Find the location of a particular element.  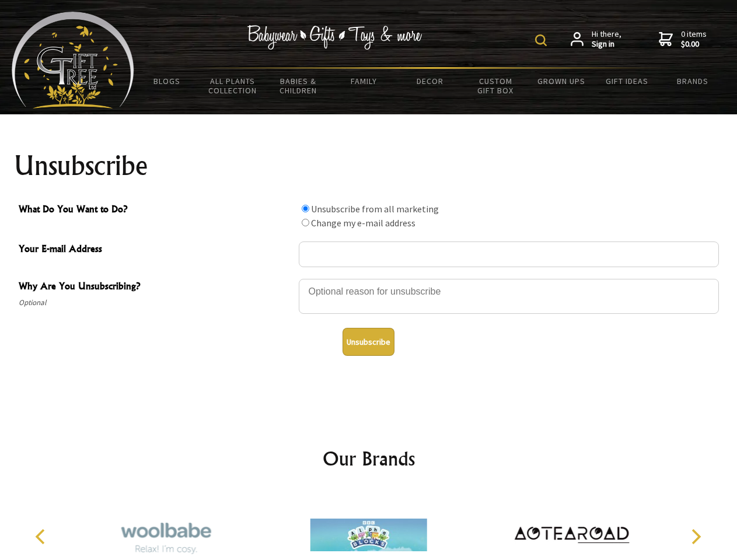

button: Unsubscribe is located at coordinates (368, 342).